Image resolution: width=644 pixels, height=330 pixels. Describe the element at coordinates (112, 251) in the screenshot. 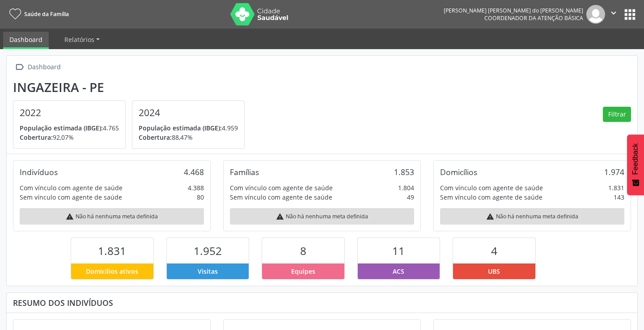

I see `span: 1.831` at that location.